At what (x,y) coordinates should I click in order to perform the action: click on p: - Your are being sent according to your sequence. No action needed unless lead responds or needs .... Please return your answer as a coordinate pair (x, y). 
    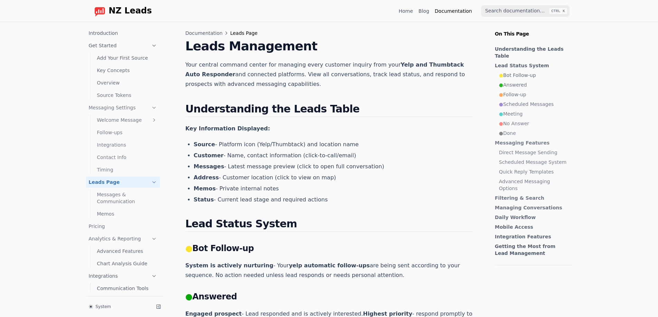
    Looking at the image, I should click on (329, 271).